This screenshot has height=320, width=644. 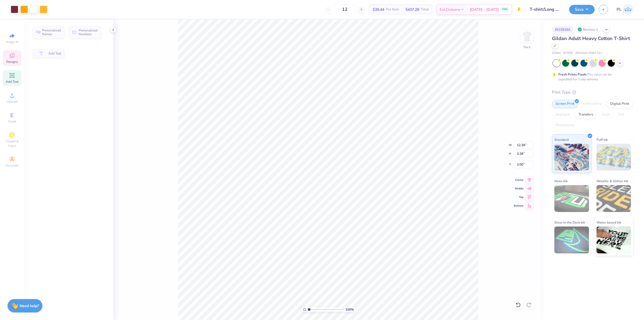 I want to click on span: $36.44, so click(x=378, y=10).